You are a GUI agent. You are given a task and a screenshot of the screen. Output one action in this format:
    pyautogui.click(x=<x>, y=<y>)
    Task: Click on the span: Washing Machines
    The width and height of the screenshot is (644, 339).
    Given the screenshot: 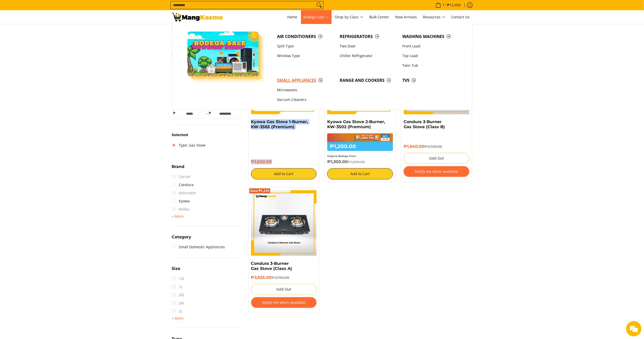 What is the action you would take?
    pyautogui.click(x=431, y=36)
    